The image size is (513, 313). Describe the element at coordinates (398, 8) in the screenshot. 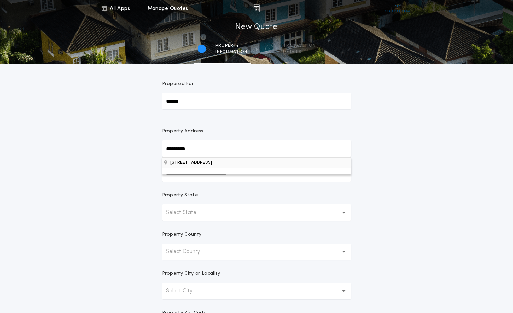

I see `img: vs-icon` at that location.